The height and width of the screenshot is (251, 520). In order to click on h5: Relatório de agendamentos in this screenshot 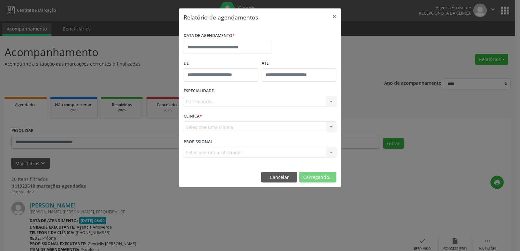, I will do `click(221, 17)`.